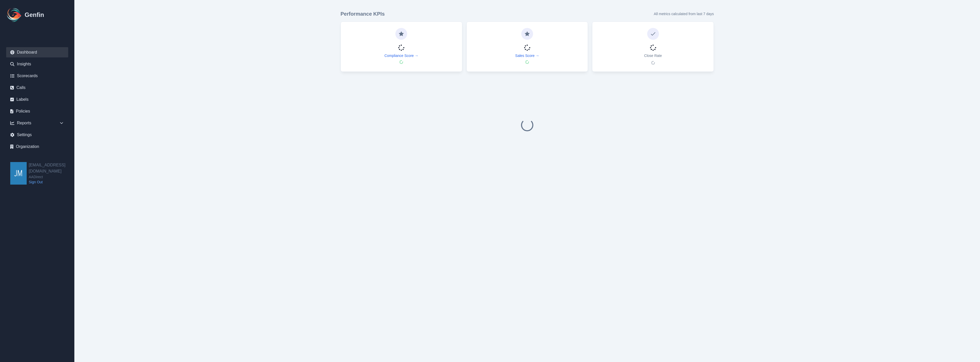  Describe the element at coordinates (37, 52) in the screenshot. I see `a: Dashboard` at that location.